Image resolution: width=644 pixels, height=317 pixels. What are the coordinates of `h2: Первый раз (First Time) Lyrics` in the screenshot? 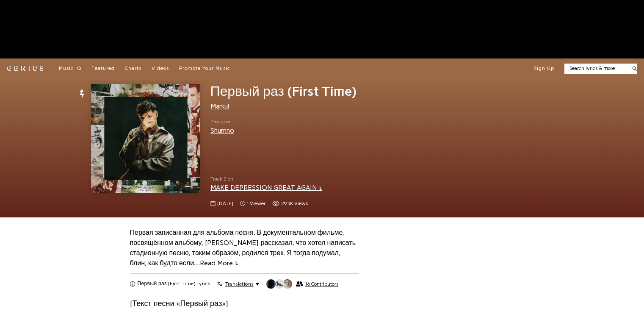 It's located at (174, 284).